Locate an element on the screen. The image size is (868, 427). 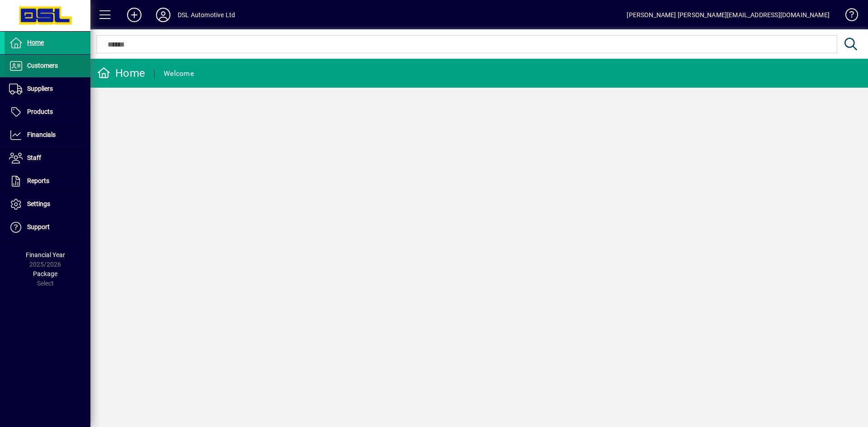
span: Package is located at coordinates (45, 274).